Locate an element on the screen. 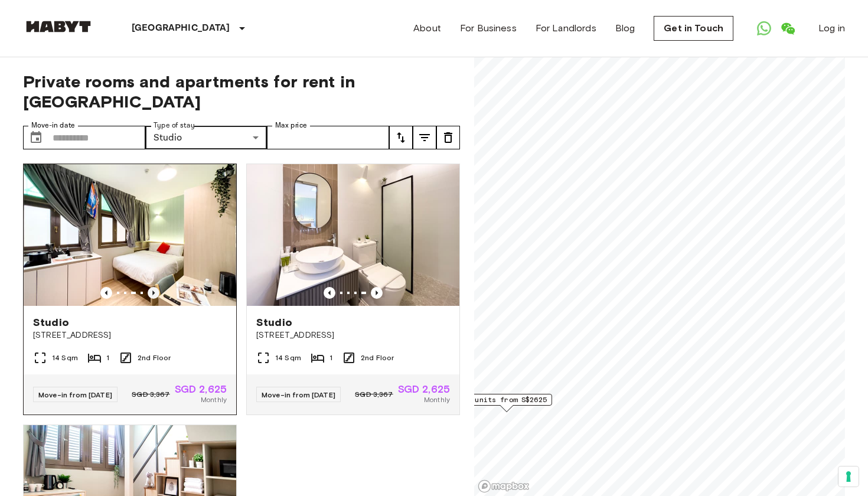 The image size is (868, 496). img: Marketing picture of unit SG-01-111-006-001 is located at coordinates (130, 235).